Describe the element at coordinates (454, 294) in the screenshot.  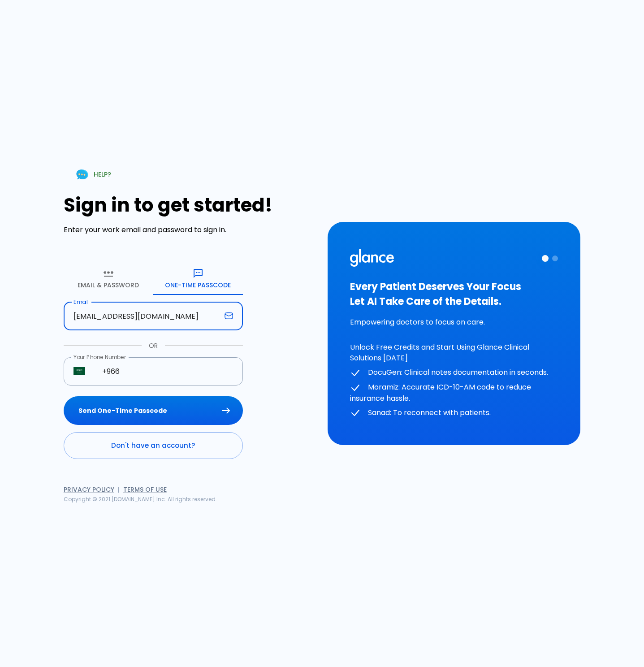
I see `h3: Every Patient Deserves Your Focus Let AI Take Care of the Details.` at that location.